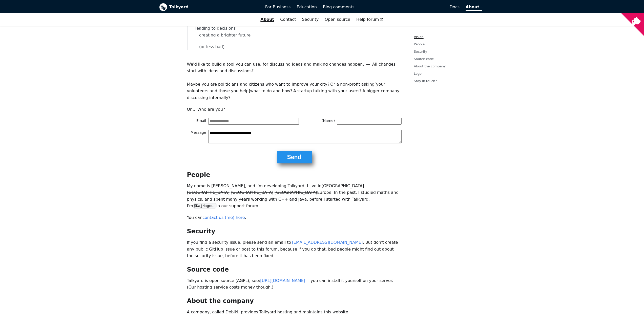  What do you see at coordinates (326, 121) in the screenshot?
I see `span: (Name)` at bounding box center [326, 121].